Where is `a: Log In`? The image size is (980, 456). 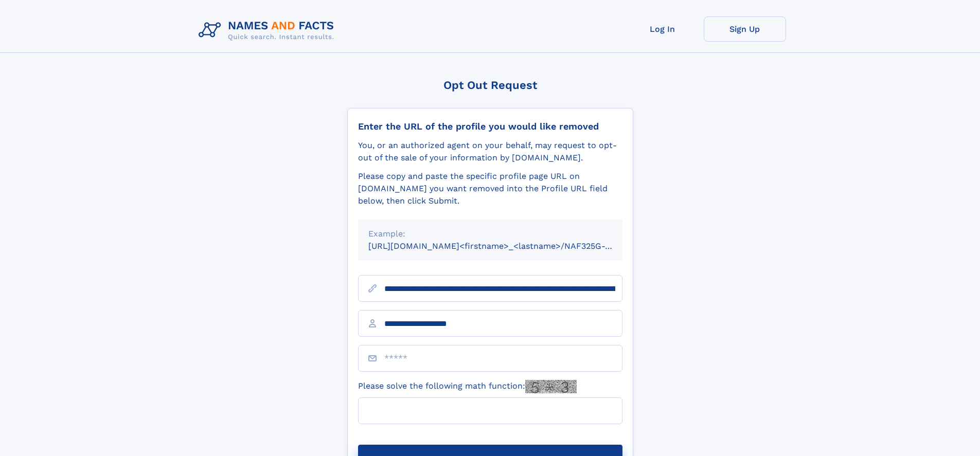 a: Log In is located at coordinates (663, 29).